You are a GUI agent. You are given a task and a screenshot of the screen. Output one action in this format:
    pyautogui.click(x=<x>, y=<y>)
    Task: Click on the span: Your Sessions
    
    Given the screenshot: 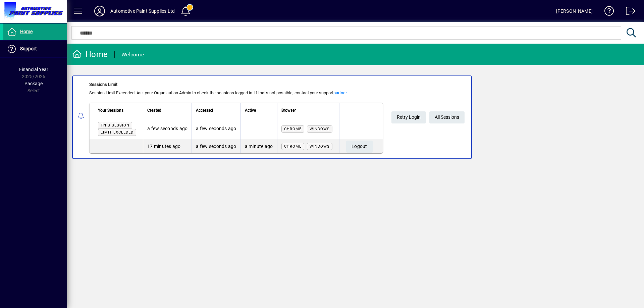 What is the action you would take?
    pyautogui.click(x=111, y=110)
    